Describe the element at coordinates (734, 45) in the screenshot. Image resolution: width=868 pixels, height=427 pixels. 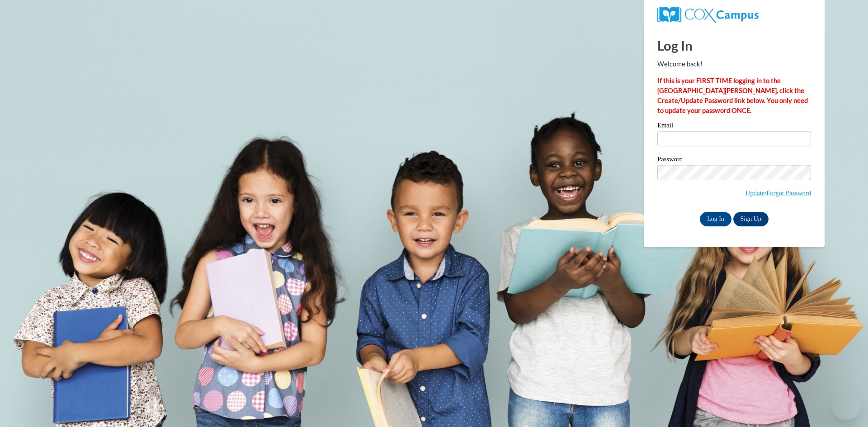
I see `h1: Log In` at that location.